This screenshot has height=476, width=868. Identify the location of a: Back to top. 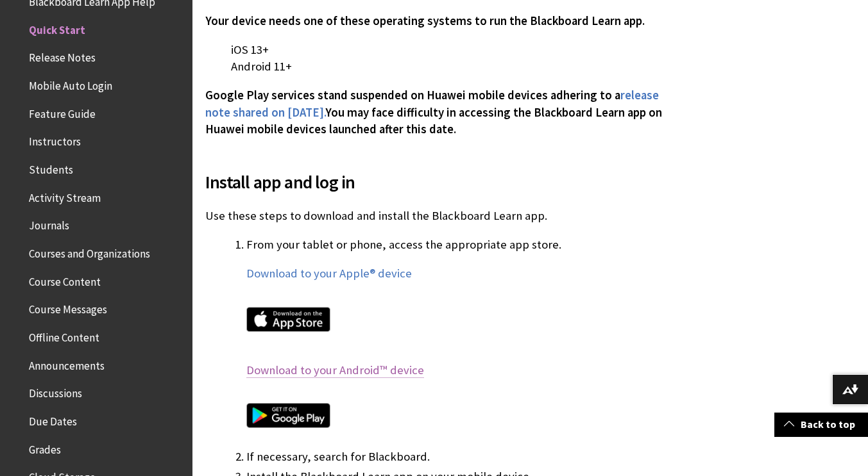
(821, 424).